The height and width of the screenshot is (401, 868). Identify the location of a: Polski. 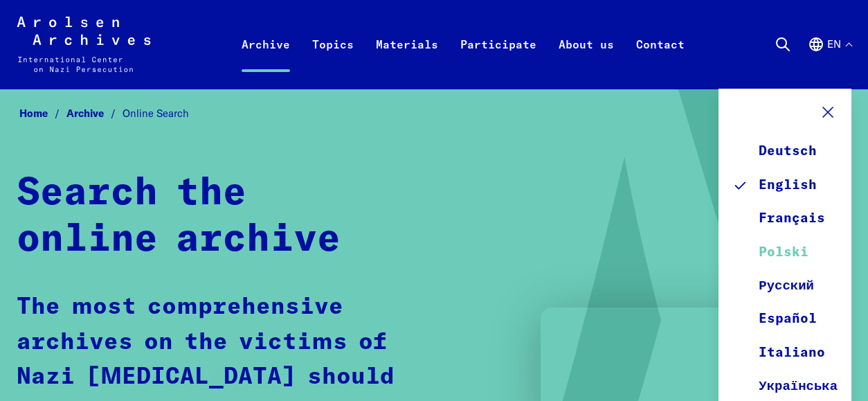
(785, 253).